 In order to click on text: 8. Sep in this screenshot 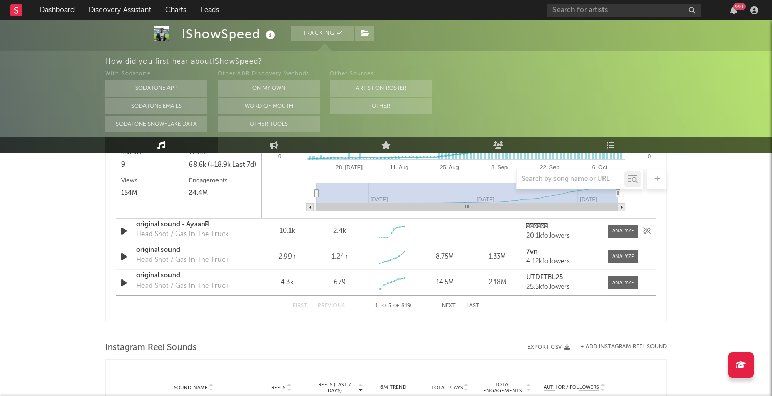, I will do `click(499, 167)`.